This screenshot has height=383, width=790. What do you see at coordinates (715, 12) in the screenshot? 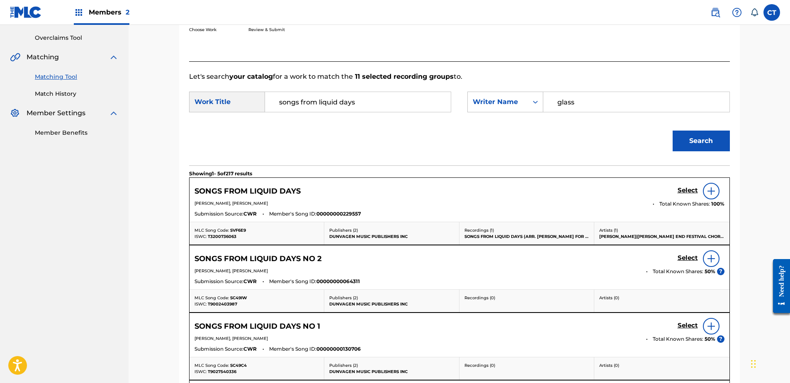
I see `img: search` at bounding box center [715, 12].